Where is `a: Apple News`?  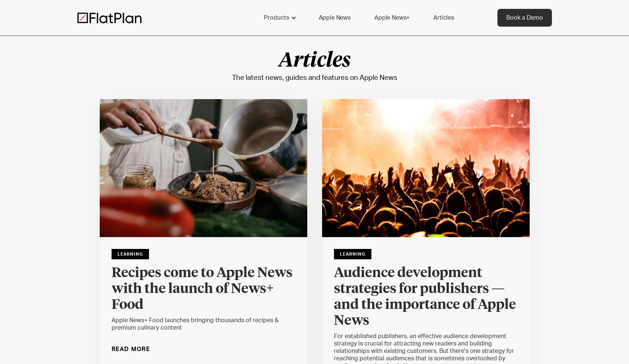 a: Apple News is located at coordinates (334, 17).